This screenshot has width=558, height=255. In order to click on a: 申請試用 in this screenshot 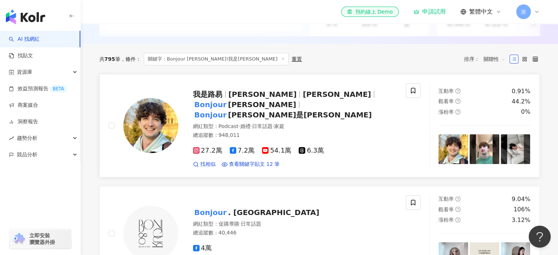, I will do `click(429, 12)`.